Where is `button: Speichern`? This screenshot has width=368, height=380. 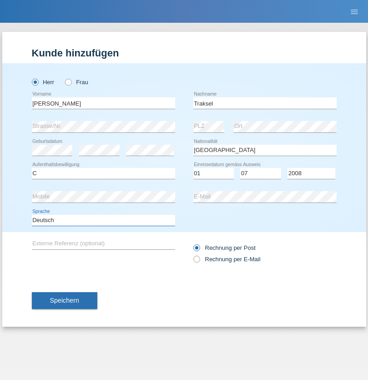 button: Speichern is located at coordinates (65, 301).